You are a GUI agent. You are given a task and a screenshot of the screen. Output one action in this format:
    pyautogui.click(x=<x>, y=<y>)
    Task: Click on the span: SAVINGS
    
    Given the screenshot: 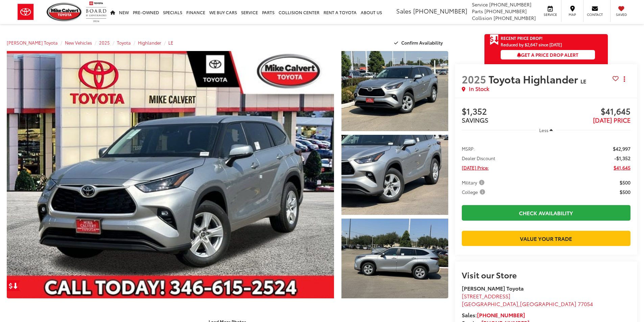 What is the action you would take?
    pyautogui.click(x=475, y=120)
    